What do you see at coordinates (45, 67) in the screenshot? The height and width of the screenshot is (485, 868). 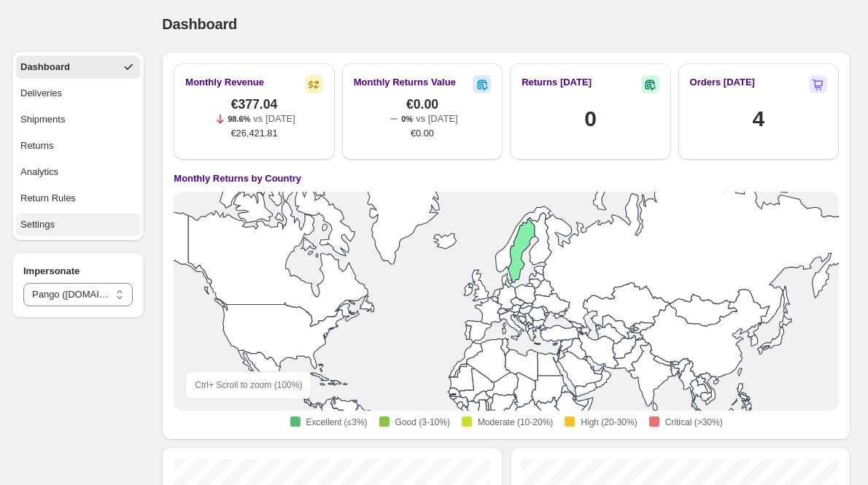 I see `div: Dashboard` at bounding box center [45, 67].